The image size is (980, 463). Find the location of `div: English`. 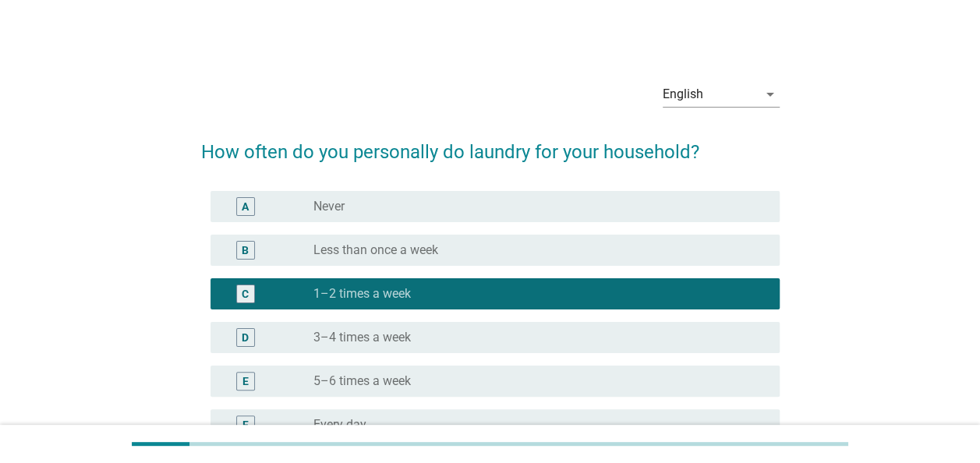

div: English is located at coordinates (683, 94).